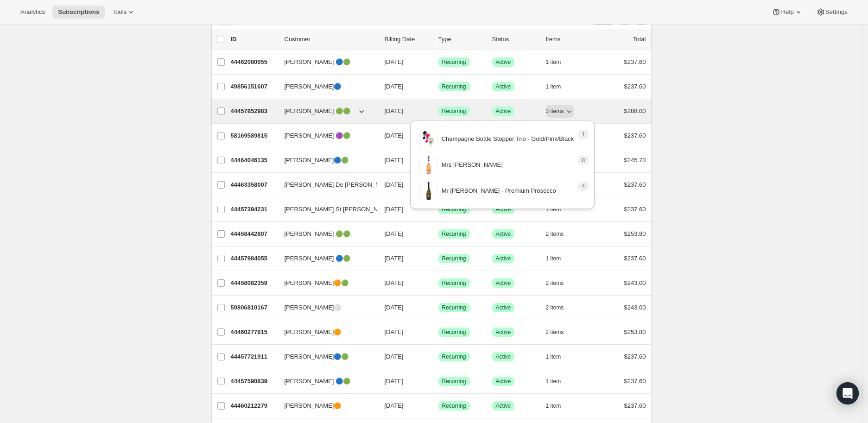  I want to click on p: 58169589815, so click(254, 136).